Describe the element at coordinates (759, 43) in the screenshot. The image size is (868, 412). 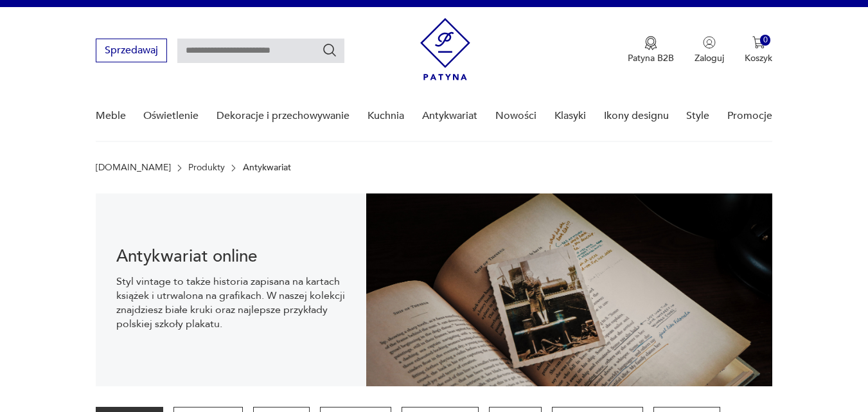
I see `img: Ikona koszyka` at that location.